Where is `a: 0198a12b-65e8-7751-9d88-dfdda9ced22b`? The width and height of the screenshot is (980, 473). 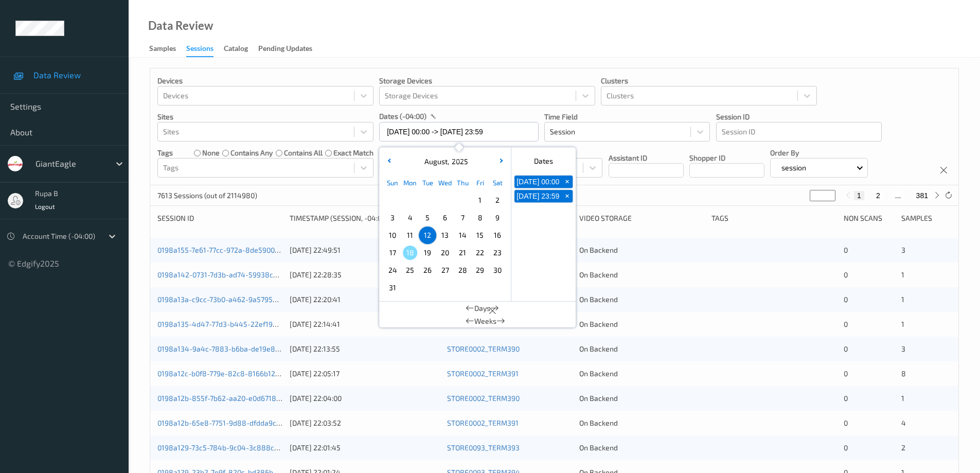
a: 0198a12b-65e8-7751-9d88-dfdda9ced22b is located at coordinates (227, 423).